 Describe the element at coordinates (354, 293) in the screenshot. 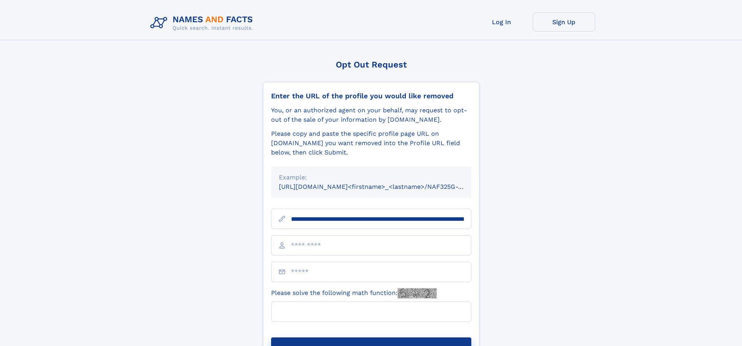

I see `label: Please solve the following math function:` at that location.